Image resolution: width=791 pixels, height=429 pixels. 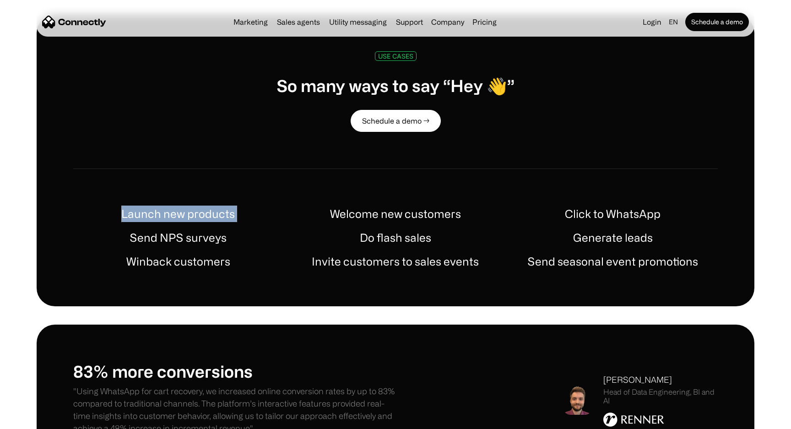 What do you see at coordinates (395, 56) in the screenshot?
I see `div: USE CASES` at bounding box center [395, 56].